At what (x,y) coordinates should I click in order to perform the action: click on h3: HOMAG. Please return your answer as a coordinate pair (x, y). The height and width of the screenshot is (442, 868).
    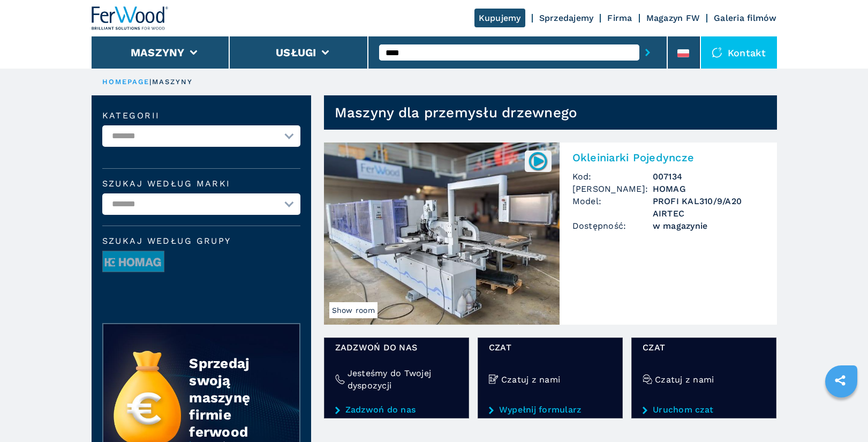
    Looking at the image, I should click on (709, 189).